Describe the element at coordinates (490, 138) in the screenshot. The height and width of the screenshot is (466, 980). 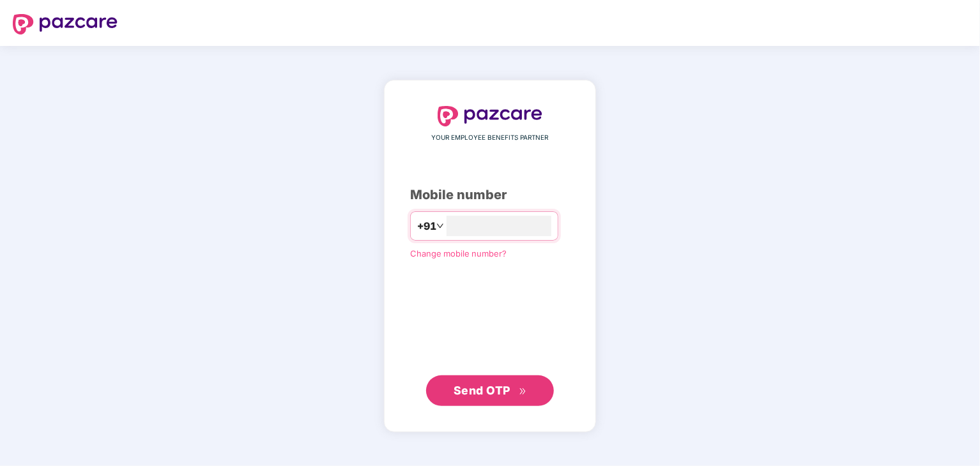
I see `span: YOUR EMPLOYEE BENEFITS PARTNER` at that location.